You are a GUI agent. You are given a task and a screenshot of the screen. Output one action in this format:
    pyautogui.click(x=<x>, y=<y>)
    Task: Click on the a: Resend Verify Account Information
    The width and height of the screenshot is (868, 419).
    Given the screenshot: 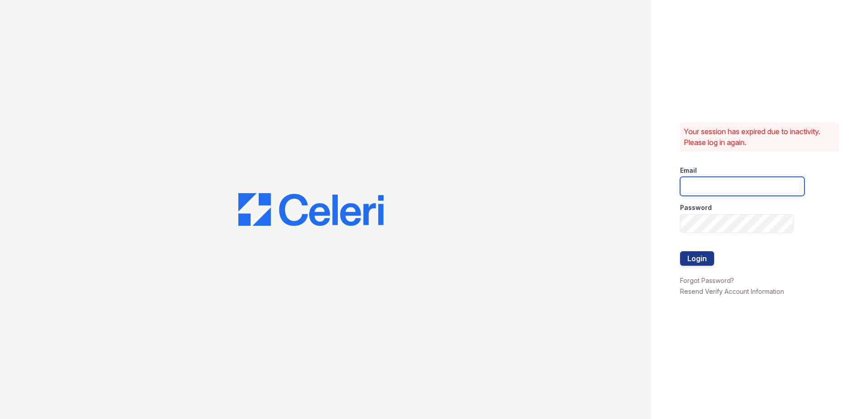 What is the action you would take?
    pyautogui.click(x=732, y=291)
    